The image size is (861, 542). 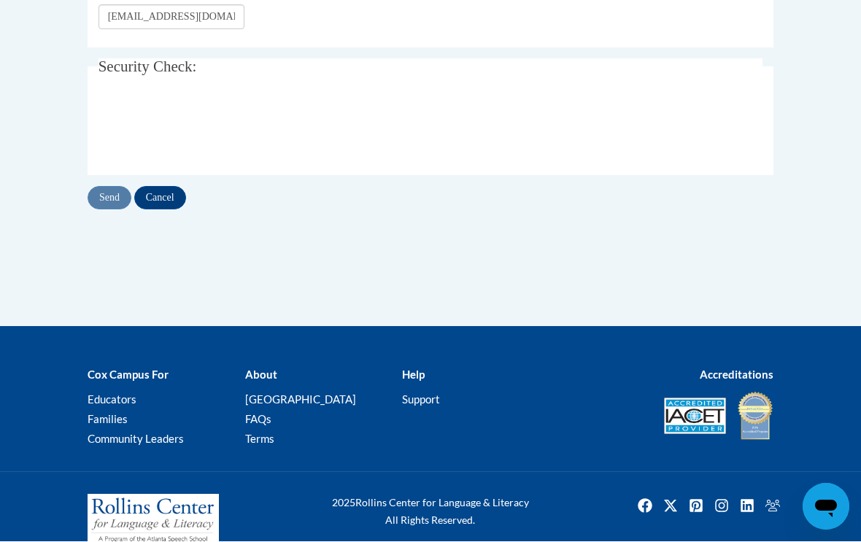 I want to click on b: Cox Campus For, so click(x=128, y=375).